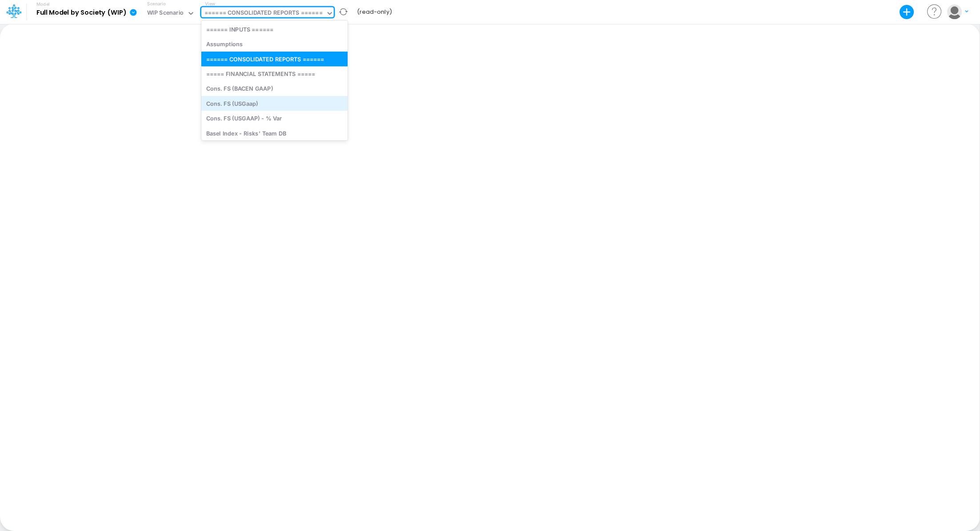  What do you see at coordinates (274, 103) in the screenshot?
I see `div: Cons. FS (USGaap)` at bounding box center [274, 103].